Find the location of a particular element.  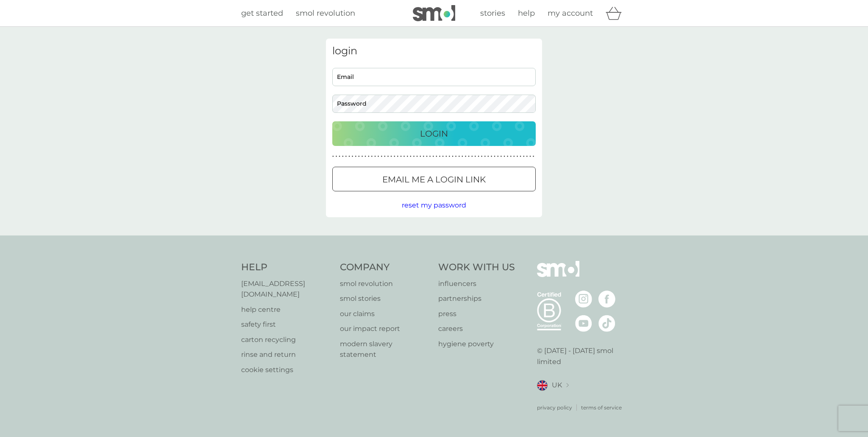

span: UK is located at coordinates (557, 385).